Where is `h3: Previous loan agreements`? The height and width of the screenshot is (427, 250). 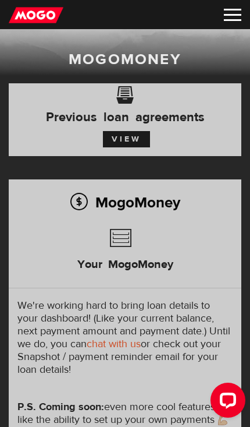
h3: Previous loan agreements is located at coordinates (125, 108).